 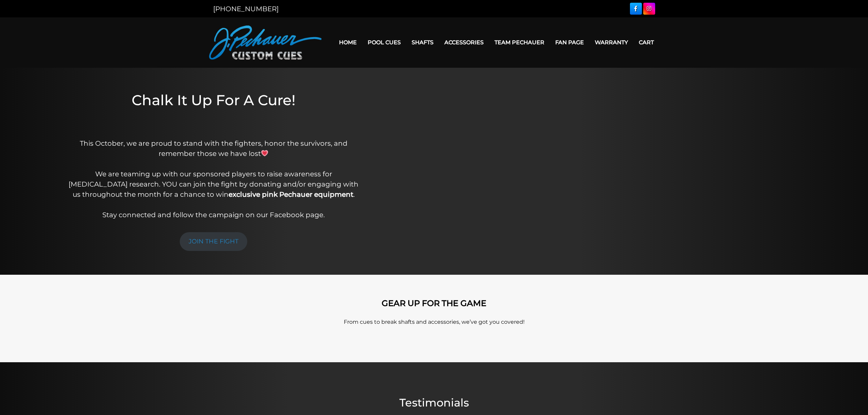 I want to click on strong: GEAR UP FOR THE GAME, so click(x=433, y=303).